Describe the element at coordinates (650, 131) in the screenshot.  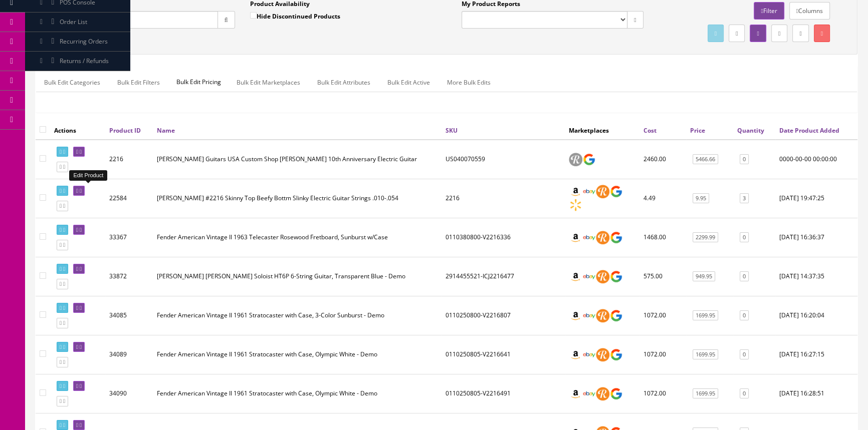
I see `a: Cost` at that location.